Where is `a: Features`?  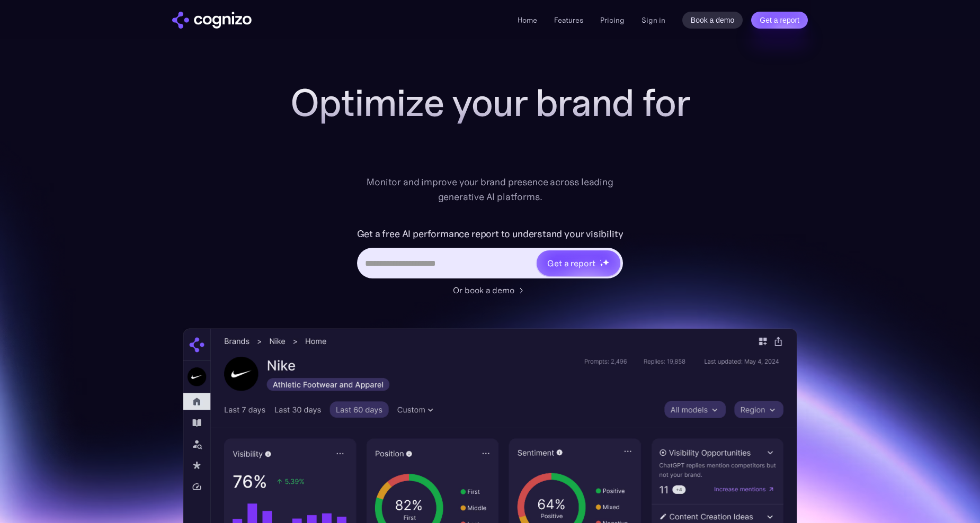
a: Features is located at coordinates (569, 20).